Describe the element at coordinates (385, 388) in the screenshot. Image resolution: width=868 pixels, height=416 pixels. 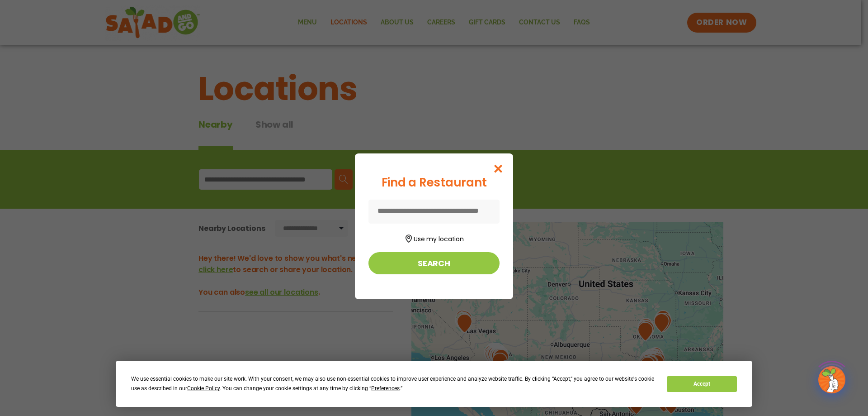
I see `span: Preferences` at that location.